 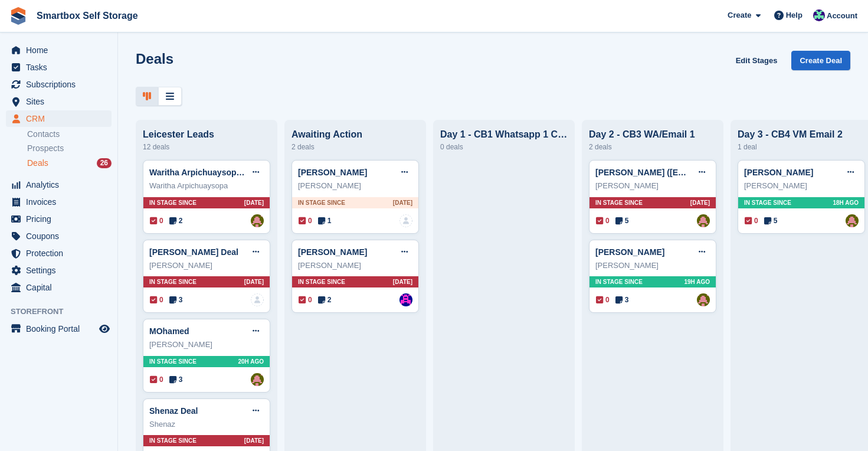 What do you see at coordinates (801, 147) in the screenshot?
I see `div: 1 deal` at bounding box center [801, 147].